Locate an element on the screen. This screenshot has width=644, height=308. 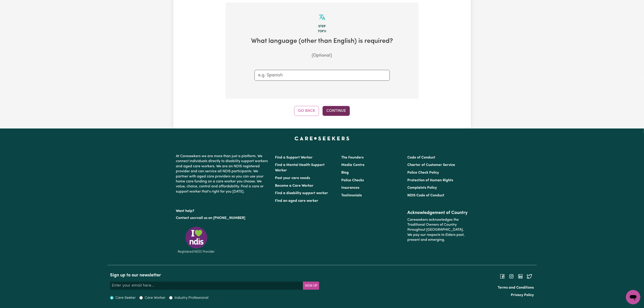
a: NDIS Code of Conduct is located at coordinates (426, 195).